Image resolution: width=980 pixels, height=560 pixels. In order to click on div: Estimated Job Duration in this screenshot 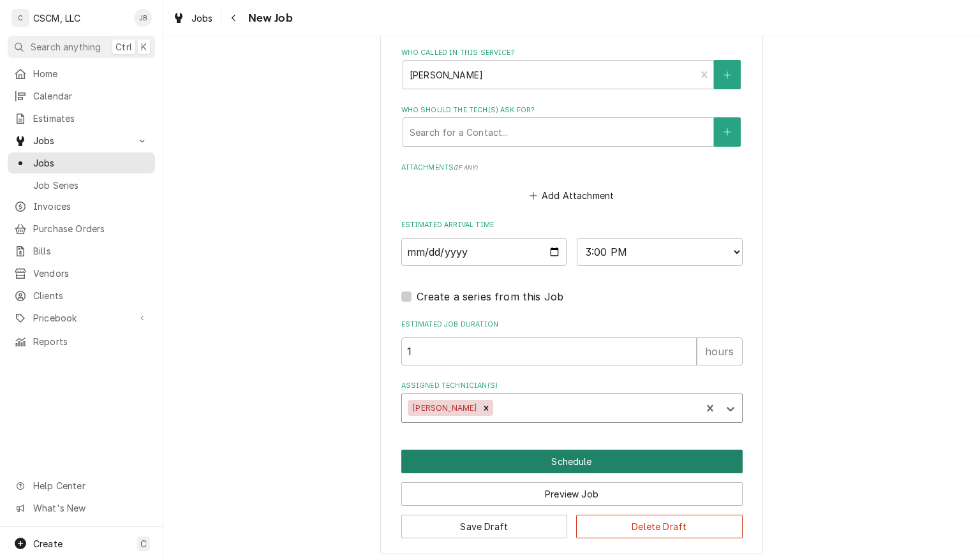, I will do `click(572, 342)`.